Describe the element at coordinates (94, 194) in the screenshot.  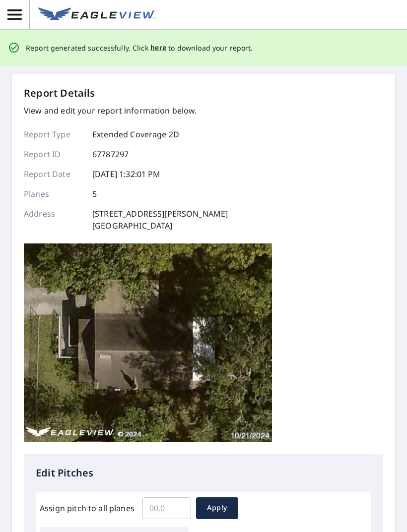
I see `p: 5` at that location.